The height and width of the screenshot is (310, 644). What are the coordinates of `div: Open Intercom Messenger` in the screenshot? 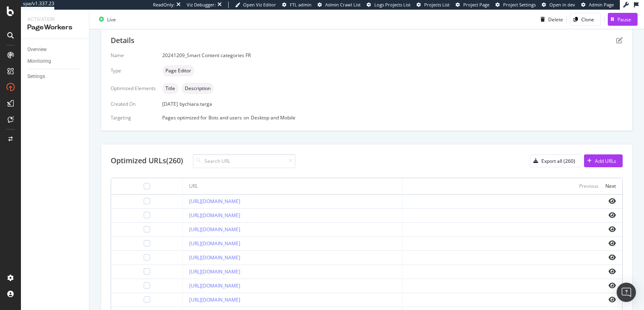 It's located at (626, 292).